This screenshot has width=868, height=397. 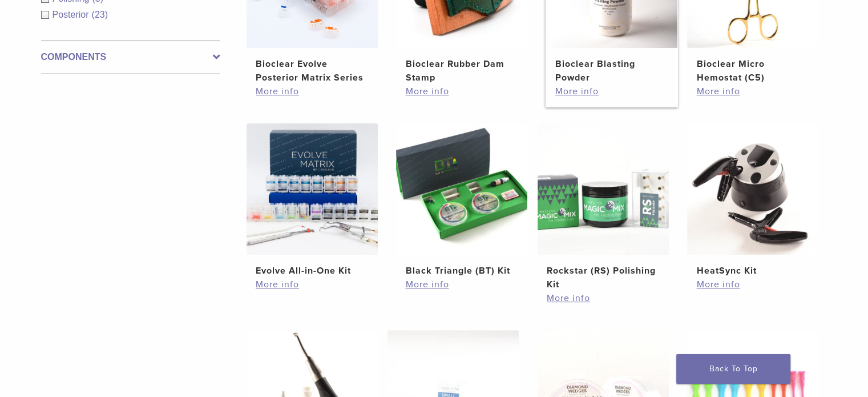 What do you see at coordinates (753, 200) in the screenshot?
I see `a: HeatSync KitHeatSync Kit` at bounding box center [753, 200].